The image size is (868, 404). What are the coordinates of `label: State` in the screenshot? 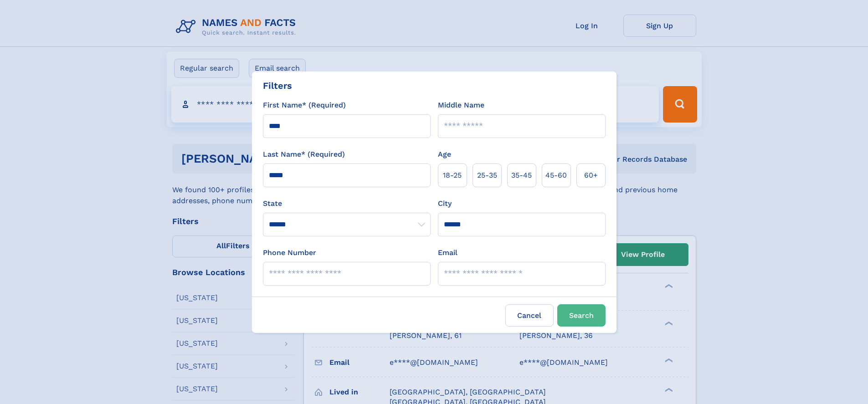 It's located at (347, 204).